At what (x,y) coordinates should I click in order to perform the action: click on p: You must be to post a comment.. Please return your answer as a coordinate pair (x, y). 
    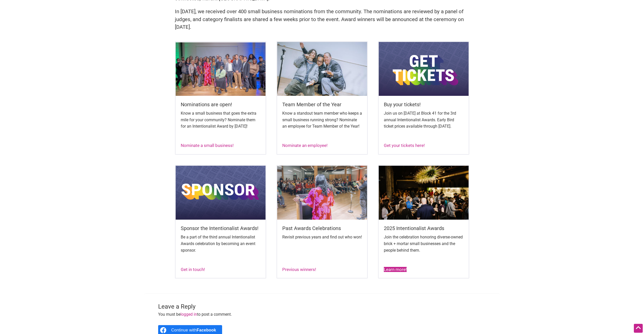
    Looking at the image, I should click on (322, 314).